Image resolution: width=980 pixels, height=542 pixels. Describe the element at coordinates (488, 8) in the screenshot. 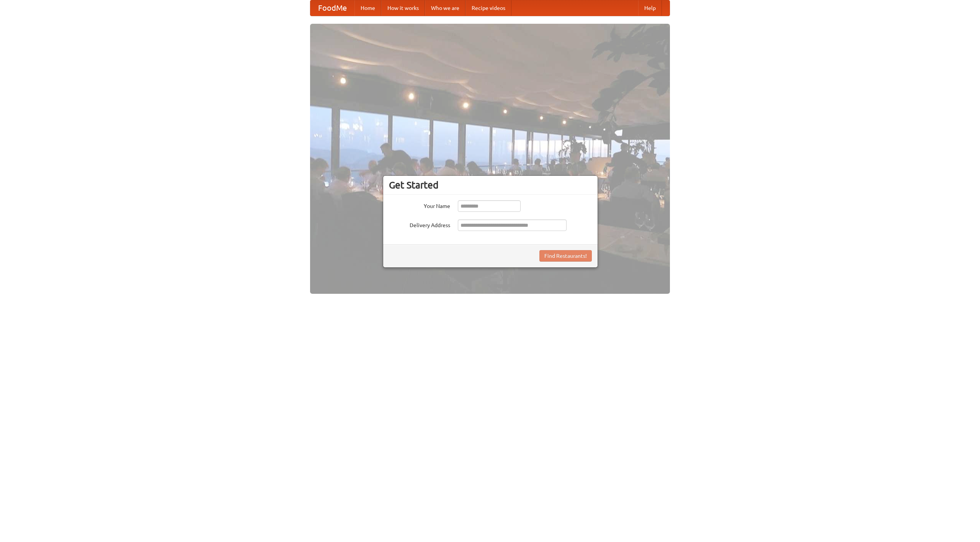

I see `a: Recipe videos` at that location.